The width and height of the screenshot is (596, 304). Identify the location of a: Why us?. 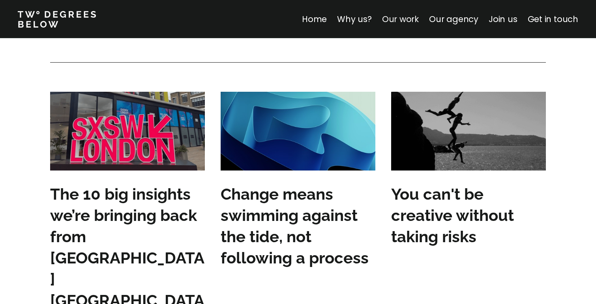
(354, 19).